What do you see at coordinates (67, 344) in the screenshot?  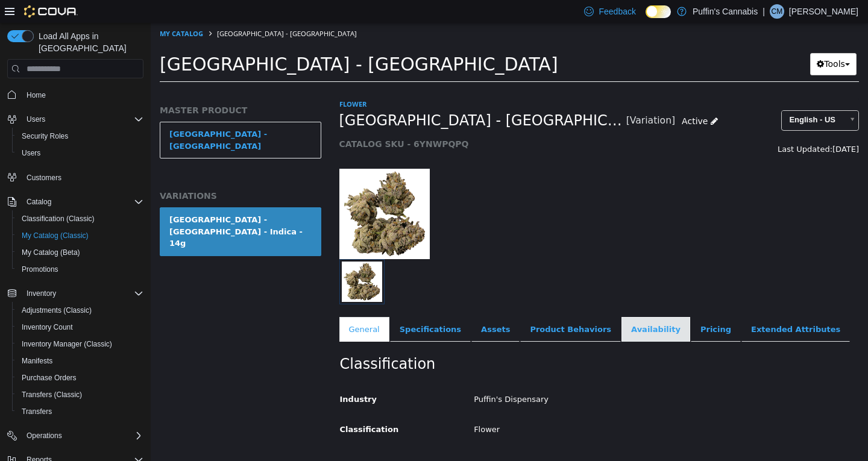 I see `a: Inventory Manager (Classic)` at bounding box center [67, 344].